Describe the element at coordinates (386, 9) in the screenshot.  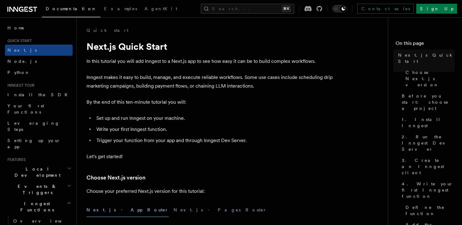
I see `a: Contact sales` at that location.